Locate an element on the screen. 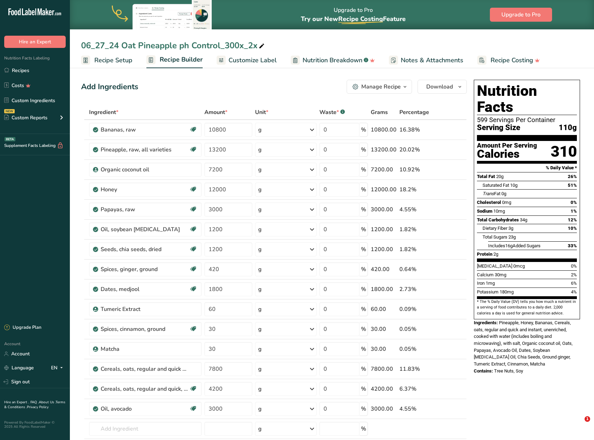 Image resolution: width=594 pixels, height=440 pixels. div: 1800.00 is located at coordinates (384, 289).